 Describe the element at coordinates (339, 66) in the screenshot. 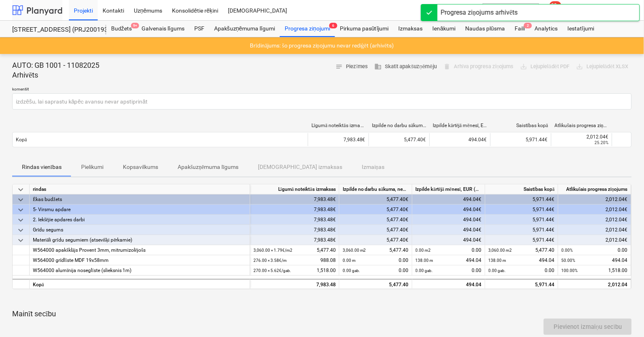

I see `span: notes` at that location.